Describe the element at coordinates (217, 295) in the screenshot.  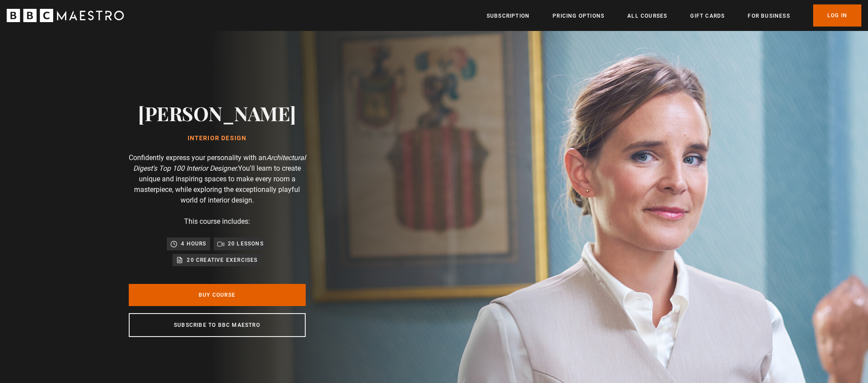
I see `a: Buy Course` at that location.